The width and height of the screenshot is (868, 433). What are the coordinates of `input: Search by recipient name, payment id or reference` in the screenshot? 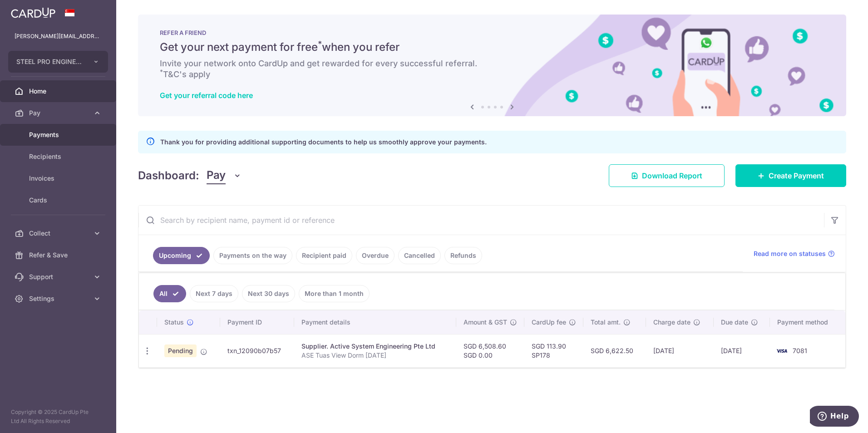 It's located at (481, 220).